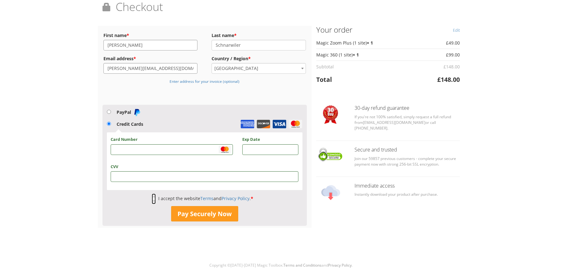 This screenshot has width=562, height=271. Describe the element at coordinates (407, 150) in the screenshot. I see `h3: Secure and trusted` at that location.